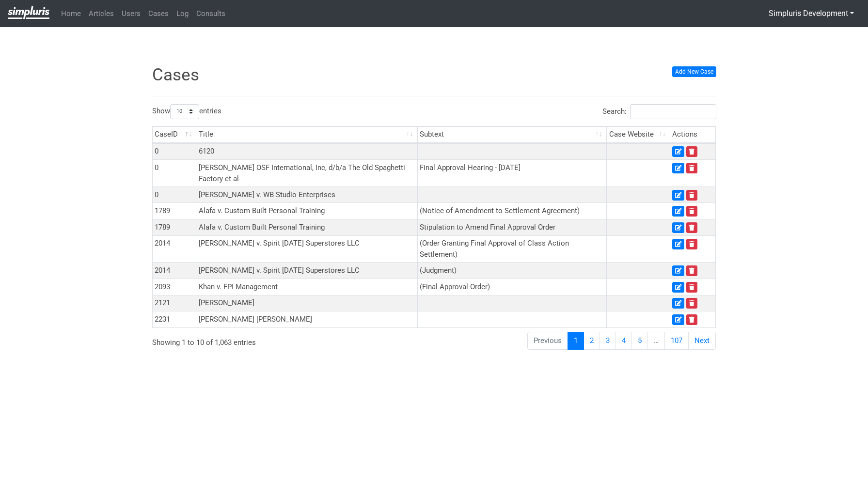  What do you see at coordinates (131, 14) in the screenshot?
I see `a: Users` at bounding box center [131, 14].